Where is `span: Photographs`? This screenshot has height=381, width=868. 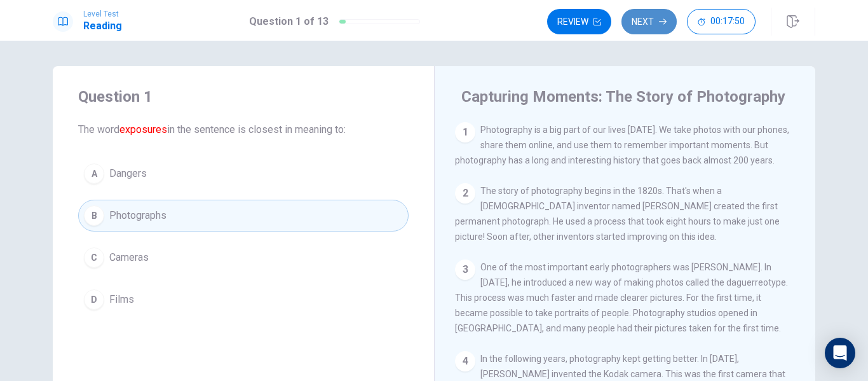 span: Photographs is located at coordinates (138, 215).